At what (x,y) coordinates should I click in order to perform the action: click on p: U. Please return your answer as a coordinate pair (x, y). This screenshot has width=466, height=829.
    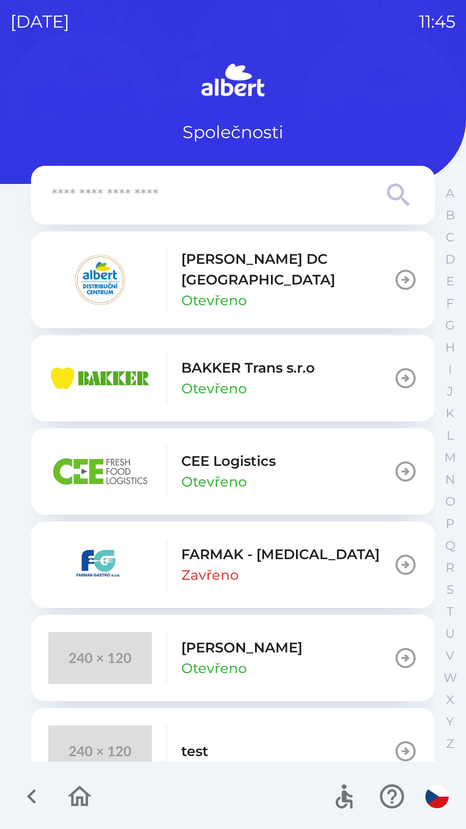
    Looking at the image, I should click on (450, 633).